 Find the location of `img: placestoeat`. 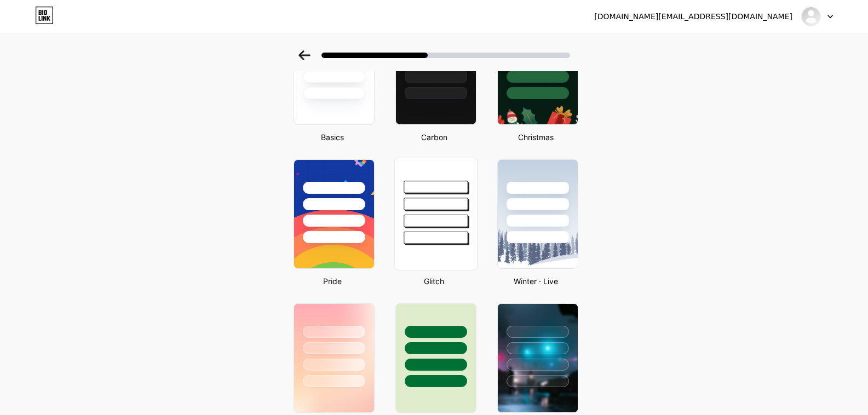

img: placestoeat is located at coordinates (811, 16).